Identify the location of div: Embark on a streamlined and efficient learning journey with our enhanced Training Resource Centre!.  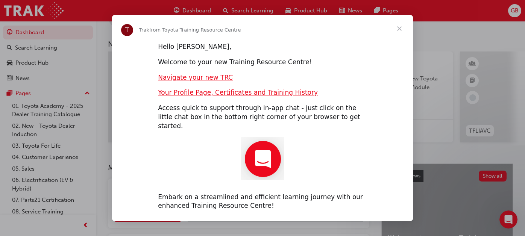
(263, 202).